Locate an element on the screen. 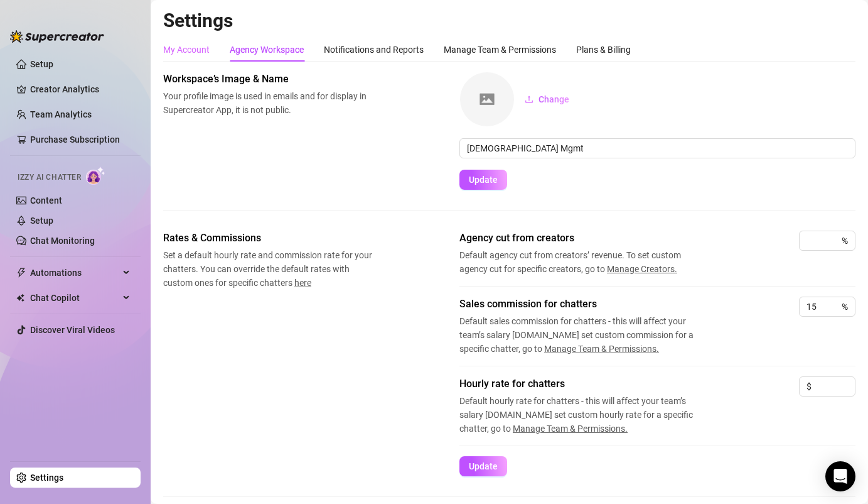 The image size is (868, 504). a: Discover Viral Videos is located at coordinates (72, 330).